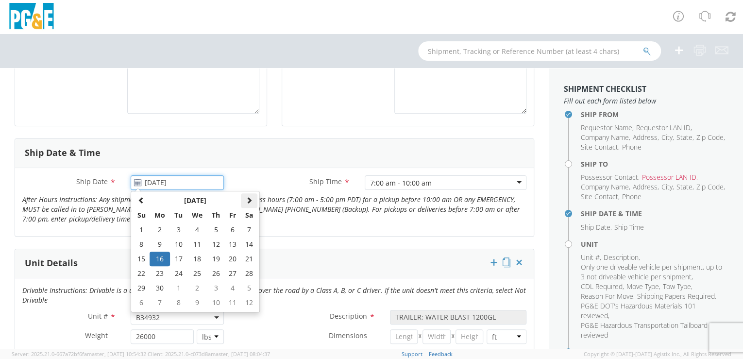 The height and width of the screenshot is (359, 743). I want to click on span: Address, so click(645, 137).